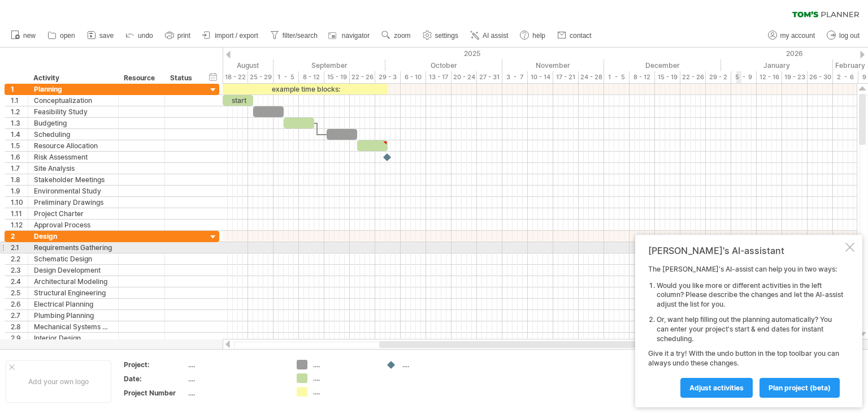 The height and width of the screenshot is (413, 868). What do you see at coordinates (616, 77) in the screenshot?
I see `div: 1 - 5` at bounding box center [616, 77].